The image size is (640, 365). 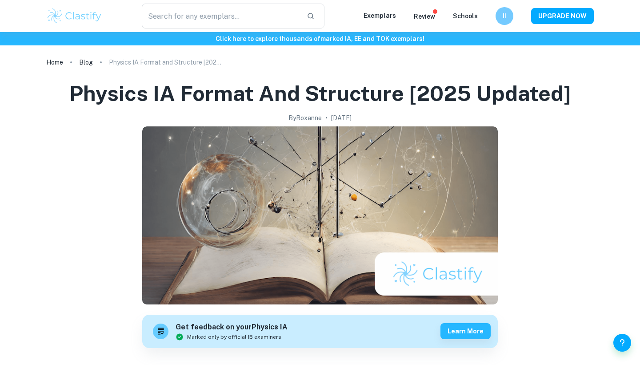 What do you see at coordinates (465, 16) in the screenshot?
I see `a: Schools` at bounding box center [465, 16].